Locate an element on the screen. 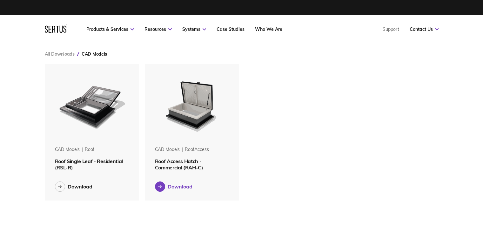  a: Contact Us is located at coordinates (424, 29).